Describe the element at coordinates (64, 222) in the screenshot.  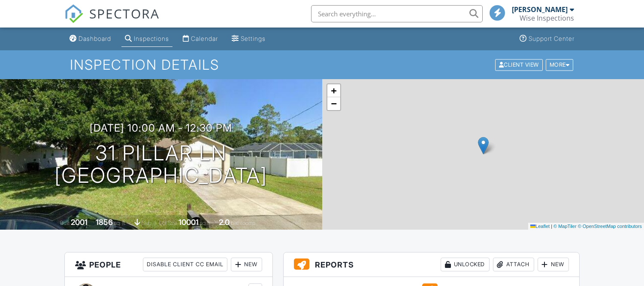
I see `span: Built` at that location.